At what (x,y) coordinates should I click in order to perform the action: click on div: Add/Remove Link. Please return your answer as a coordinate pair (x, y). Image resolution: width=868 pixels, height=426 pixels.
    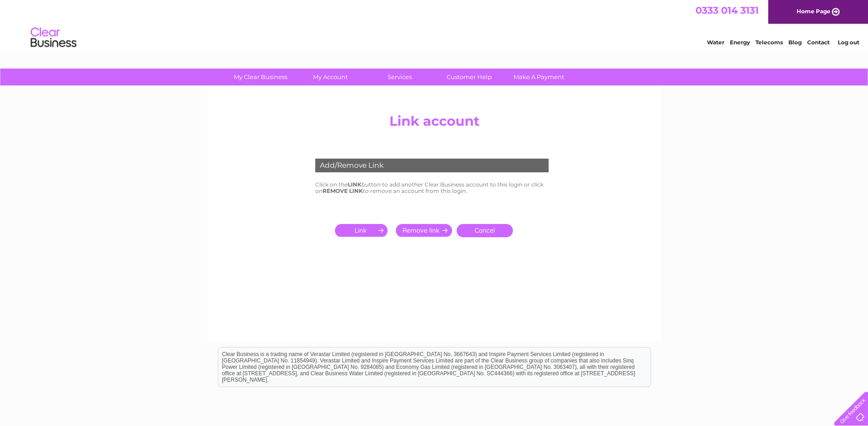
    Looking at the image, I should click on (432, 165).